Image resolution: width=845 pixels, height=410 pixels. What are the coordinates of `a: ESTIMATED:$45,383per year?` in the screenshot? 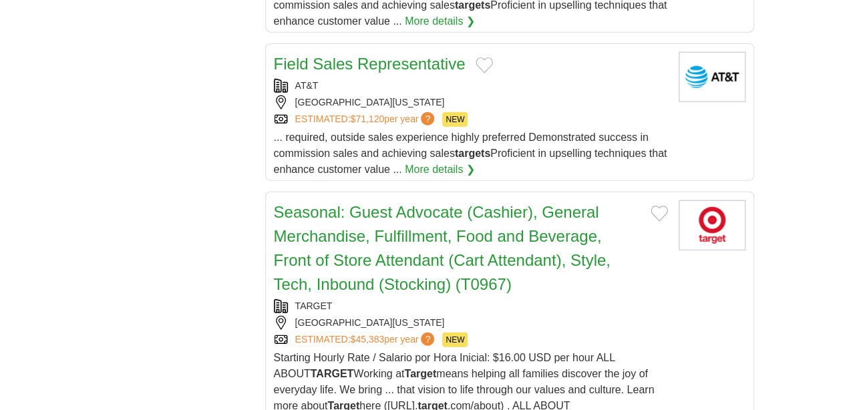 It's located at (366, 340).